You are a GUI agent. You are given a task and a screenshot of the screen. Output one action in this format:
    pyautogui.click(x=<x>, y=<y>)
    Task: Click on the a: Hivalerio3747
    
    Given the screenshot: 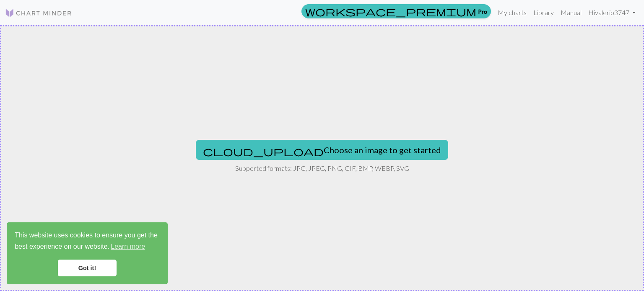 What is the action you would take?
    pyautogui.click(x=612, y=13)
    